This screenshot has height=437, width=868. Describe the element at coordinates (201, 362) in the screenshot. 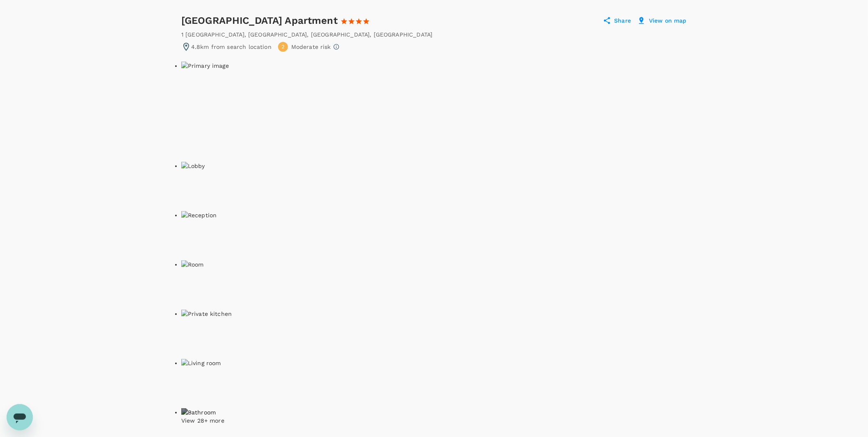

I see `img: Living room` at that location.